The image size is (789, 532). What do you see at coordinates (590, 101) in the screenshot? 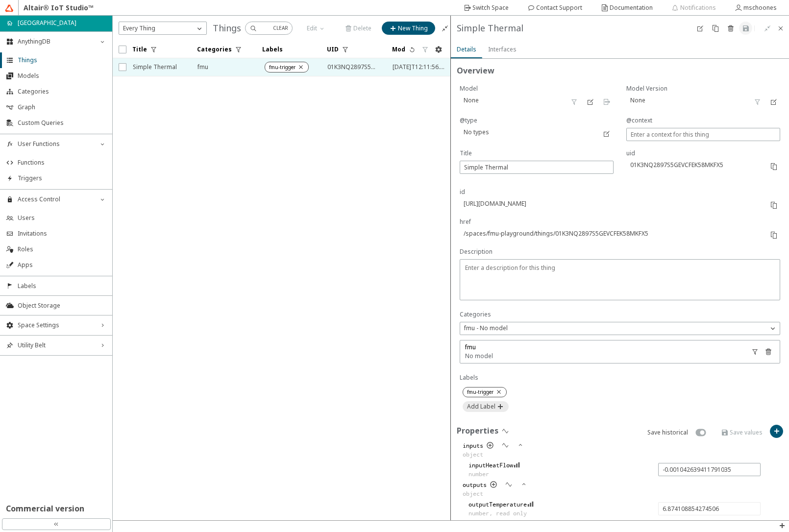
I see `unity-button: Edit thing model` at bounding box center [590, 101].